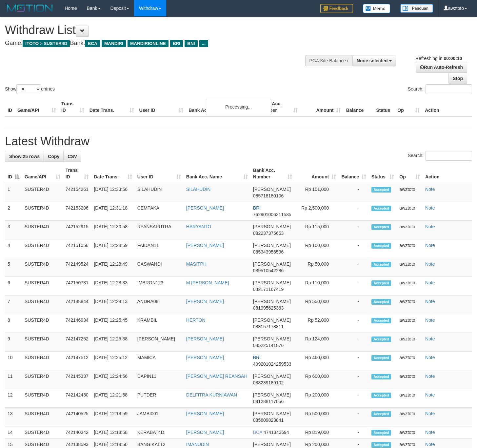 Image resolution: width=477 pixels, height=448 pixels. What do you see at coordinates (159, 305) in the screenshot?
I see `td: ANDRA08` at bounding box center [159, 305].